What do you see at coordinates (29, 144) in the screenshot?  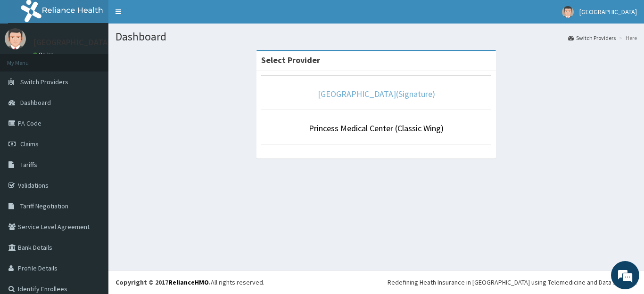 I see `span: Claims` at bounding box center [29, 144].